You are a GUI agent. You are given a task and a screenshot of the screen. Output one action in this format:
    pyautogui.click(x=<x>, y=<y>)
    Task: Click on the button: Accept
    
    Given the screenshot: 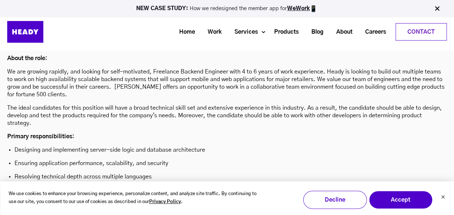 What is the action you would take?
    pyautogui.click(x=401, y=199)
    